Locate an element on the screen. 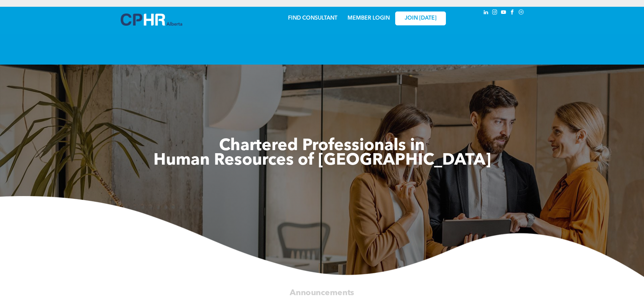 Image resolution: width=644 pixels, height=308 pixels. span: Announcements is located at coordinates (322, 293).